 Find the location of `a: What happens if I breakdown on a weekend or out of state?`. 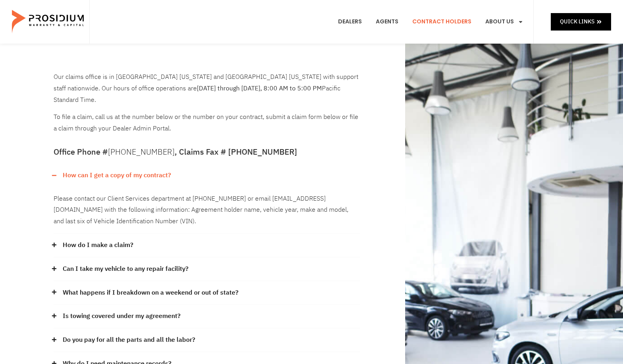

a: What happens if I breakdown on a weekend or out of state? is located at coordinates (150, 293).